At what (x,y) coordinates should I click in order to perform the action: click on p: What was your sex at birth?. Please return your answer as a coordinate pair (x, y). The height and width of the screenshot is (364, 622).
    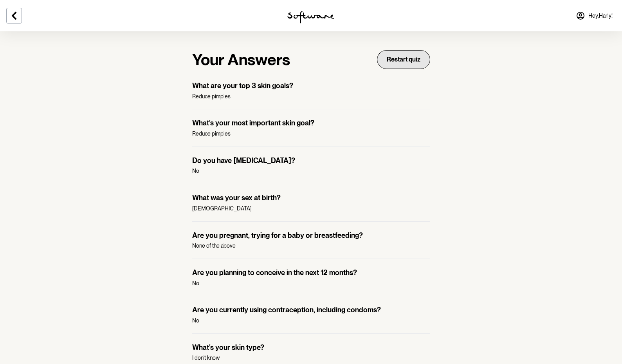
    Looking at the image, I should click on (311, 198).